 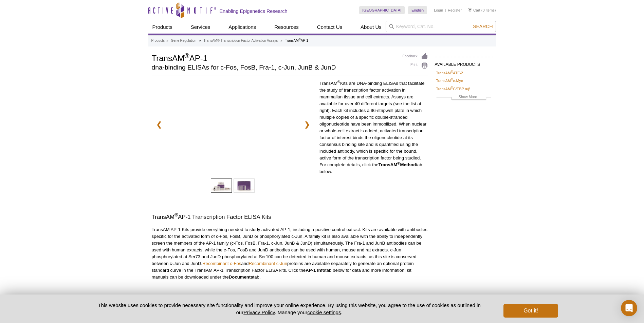 I want to click on button: Search, so click(x=482, y=27).